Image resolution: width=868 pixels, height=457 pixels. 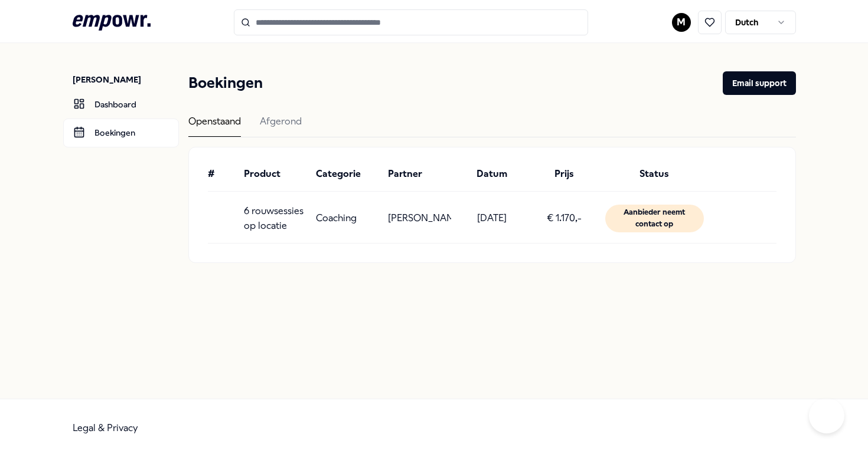 I want to click on div: Status, so click(x=654, y=174).